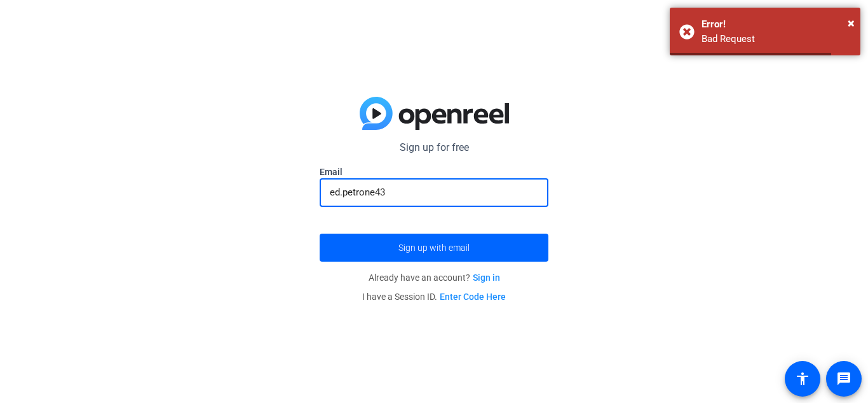  Describe the element at coordinates (776, 38) in the screenshot. I see `div: Bad Request` at that location.